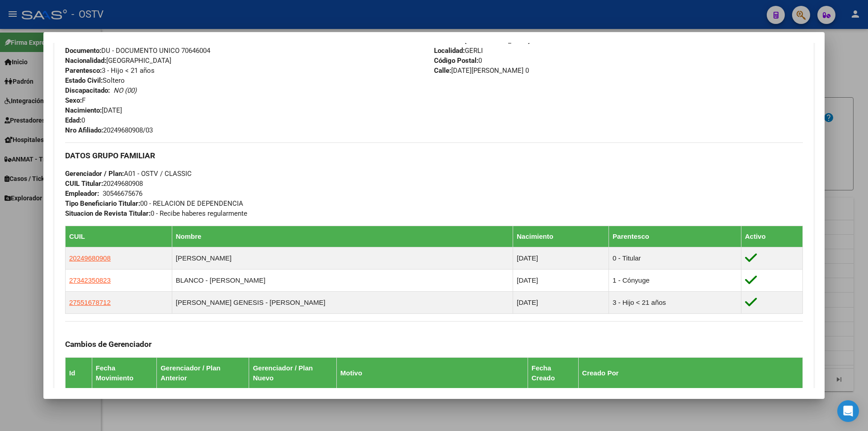  I want to click on th: Parentesco, so click(675, 236).